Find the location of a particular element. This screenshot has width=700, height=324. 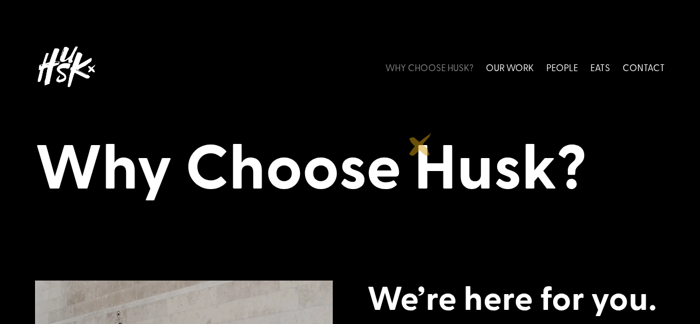

a: EATS is located at coordinates (600, 67).